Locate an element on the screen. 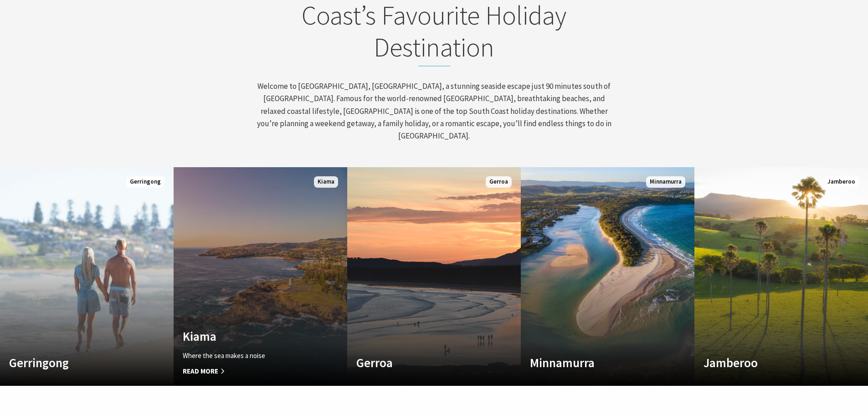 The image size is (868, 415). a: Custom Image Used Gerroa Gerroa is located at coordinates (434, 276).